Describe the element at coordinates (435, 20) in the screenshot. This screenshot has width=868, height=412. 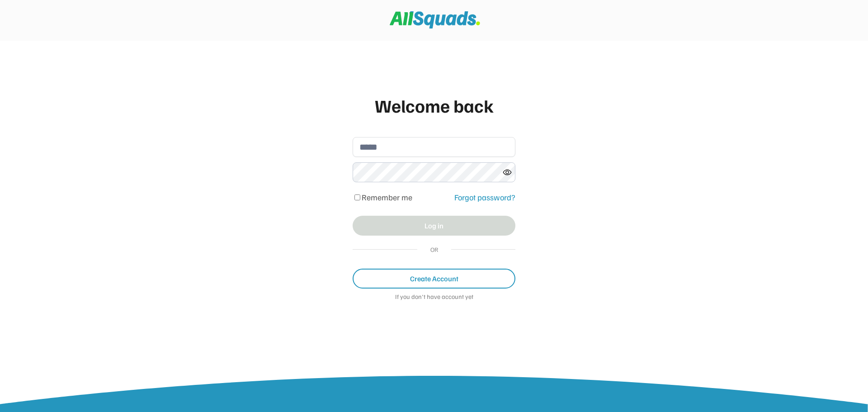
I see `img: Squad%20Logo.svg` at that location.